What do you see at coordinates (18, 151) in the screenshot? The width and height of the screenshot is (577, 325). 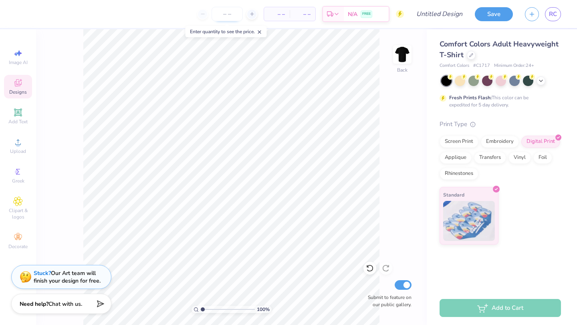 I see `span: Upload` at bounding box center [18, 151].